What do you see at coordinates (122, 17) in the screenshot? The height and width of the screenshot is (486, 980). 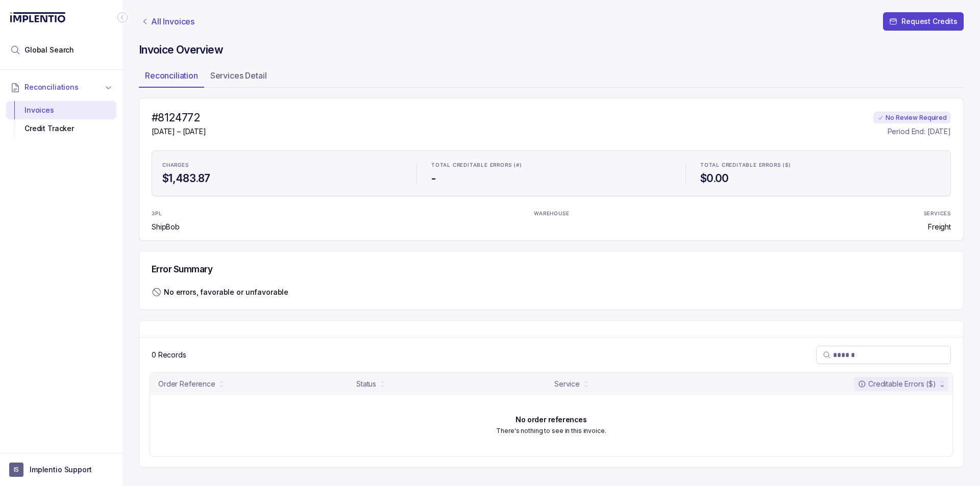 I see `div: Collapse Icon` at bounding box center [122, 17].